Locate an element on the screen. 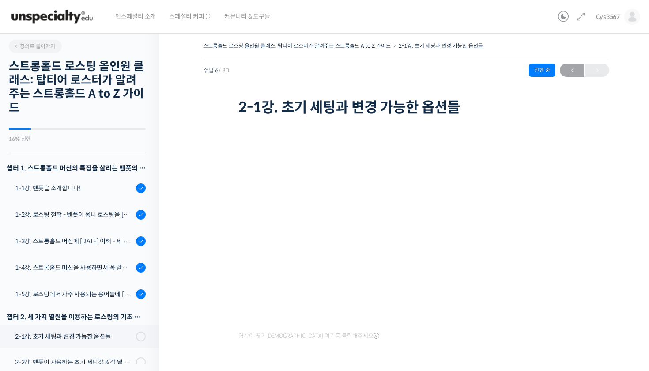  span: / 30 is located at coordinates (224, 70).